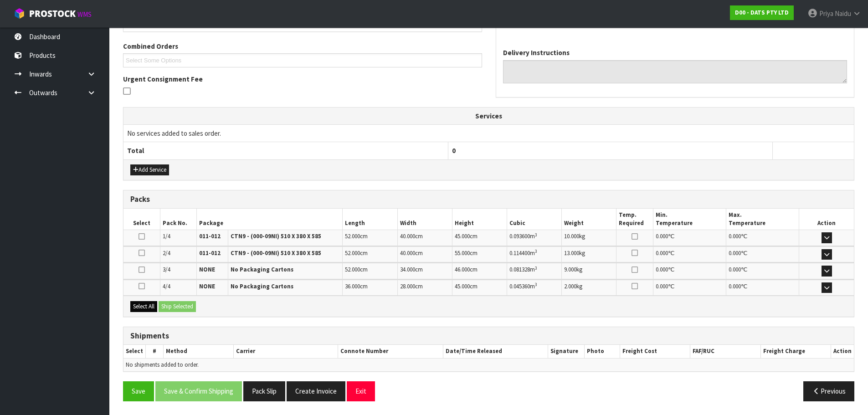 The width and height of the screenshot is (868, 415). I want to click on span: 36.000, so click(352, 286).